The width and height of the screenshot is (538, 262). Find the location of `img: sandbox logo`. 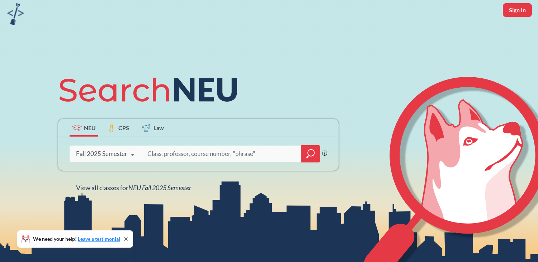

img: sandbox logo is located at coordinates (15, 14).